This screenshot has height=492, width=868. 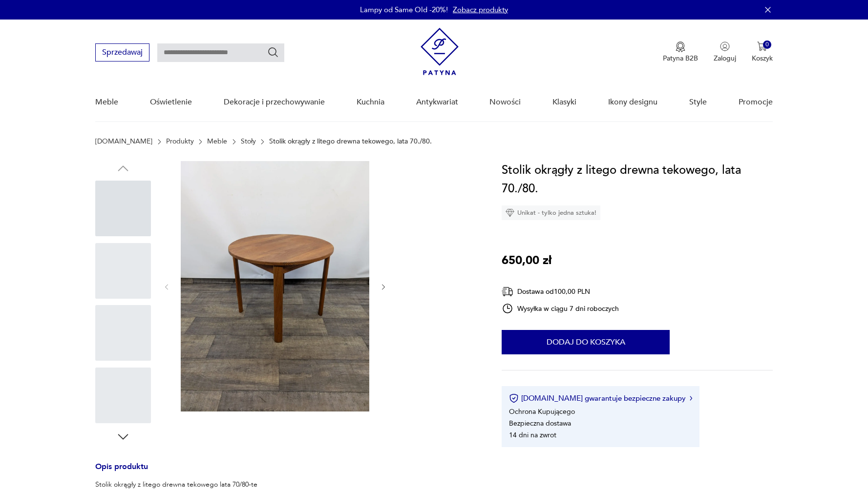 I want to click on a: Zobacz produkty, so click(x=480, y=10).